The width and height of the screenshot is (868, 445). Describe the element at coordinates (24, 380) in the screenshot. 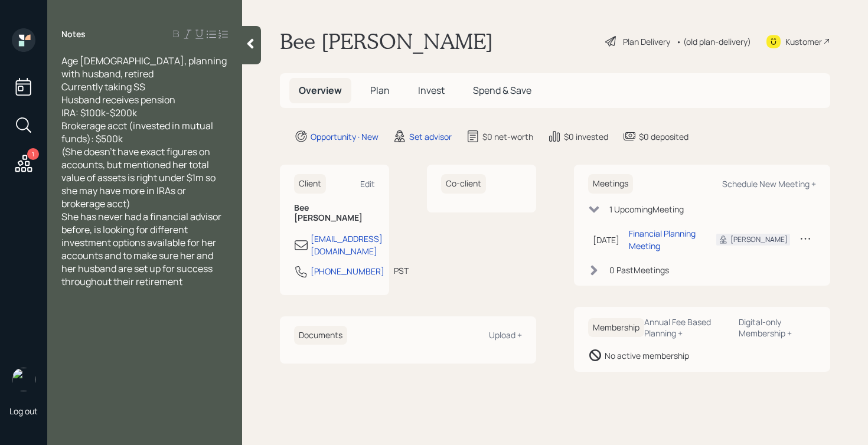

I see `img: robby-grisanti-headshot.png` at that location.